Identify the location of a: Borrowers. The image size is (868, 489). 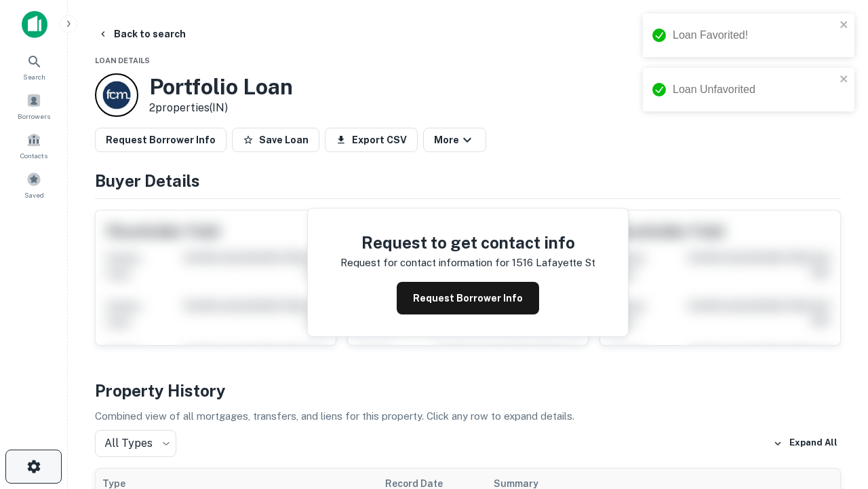
(34, 106).